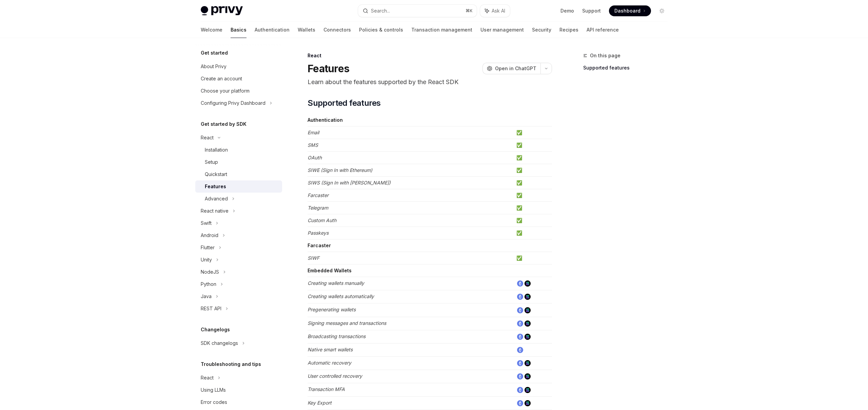 The height and width of the screenshot is (410, 868). I want to click on div: Using LLMs, so click(213, 390).